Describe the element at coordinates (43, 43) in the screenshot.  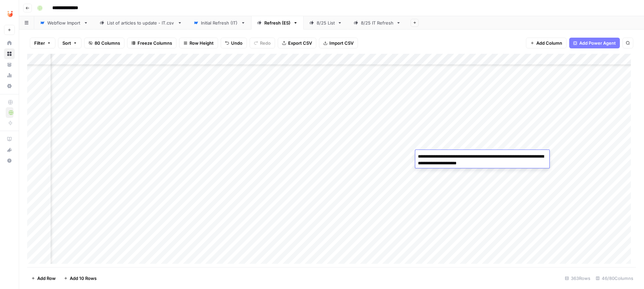
I see `button: Filter` at that location.